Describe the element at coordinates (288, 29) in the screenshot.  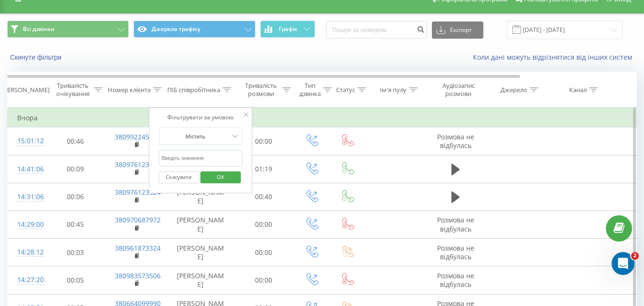
I see `span: Графік` at that location.